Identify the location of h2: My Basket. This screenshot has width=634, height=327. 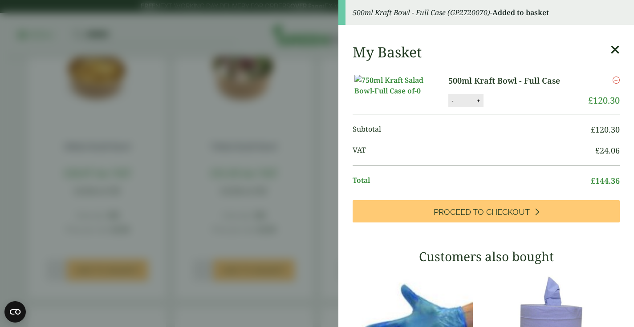
(387, 52).